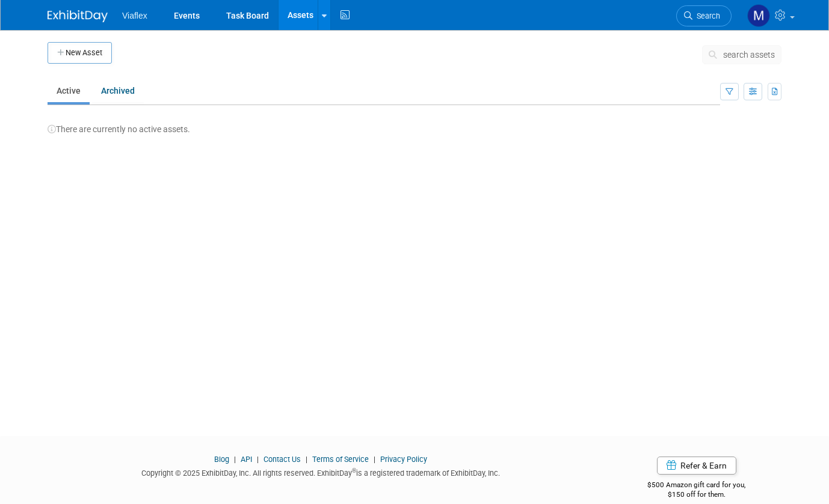  What do you see at coordinates (703, 16) in the screenshot?
I see `a: Search` at bounding box center [703, 16].